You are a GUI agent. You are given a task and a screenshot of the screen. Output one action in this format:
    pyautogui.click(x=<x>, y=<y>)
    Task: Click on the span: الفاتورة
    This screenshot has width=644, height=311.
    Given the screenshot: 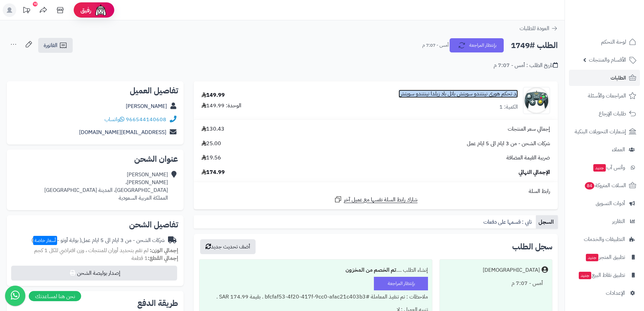 What is the action you would take?
    pyautogui.click(x=50, y=45)
    